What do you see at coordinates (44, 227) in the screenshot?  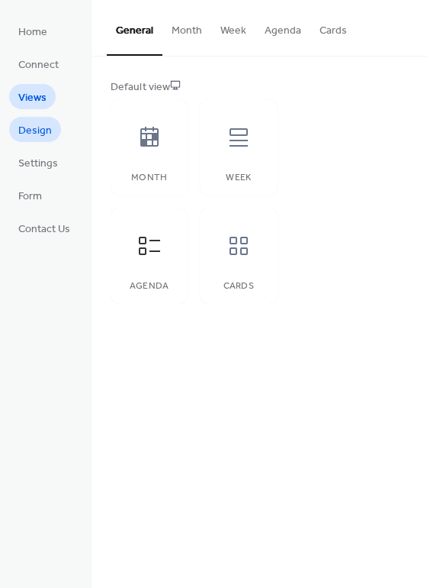 I see `a: Contact Us` at bounding box center [44, 227].